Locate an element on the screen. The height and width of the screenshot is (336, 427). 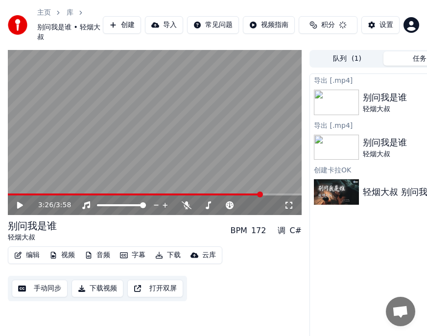
button: 下载视频 is located at coordinates (97, 288).